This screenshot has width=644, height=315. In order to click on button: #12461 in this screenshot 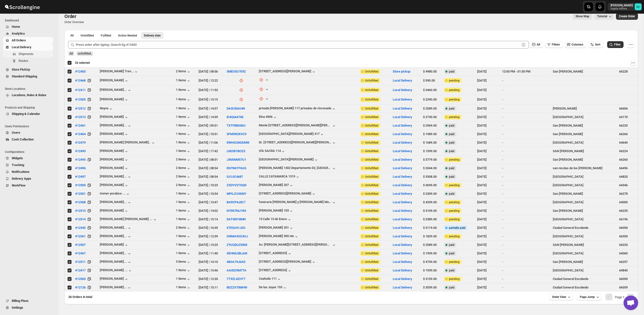, I will do `click(80, 126)`.